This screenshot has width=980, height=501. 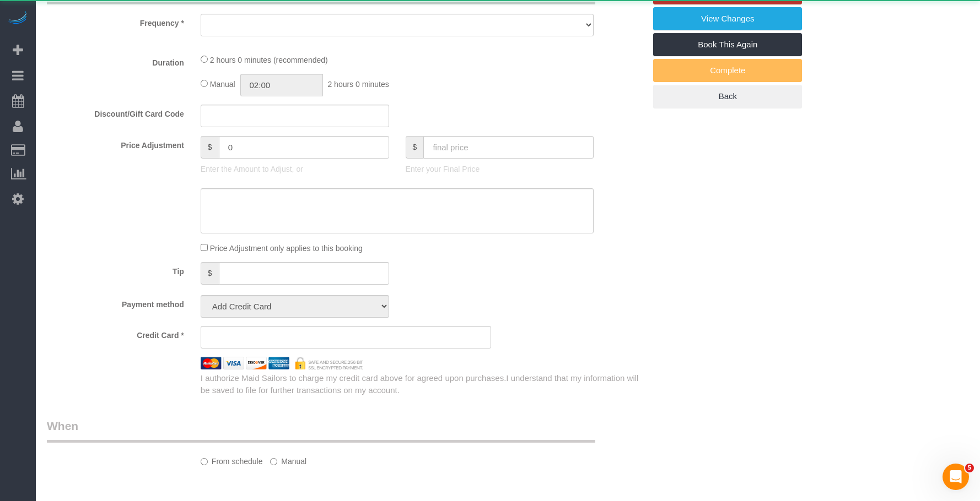 I want to click on a: Back, so click(x=727, y=96).